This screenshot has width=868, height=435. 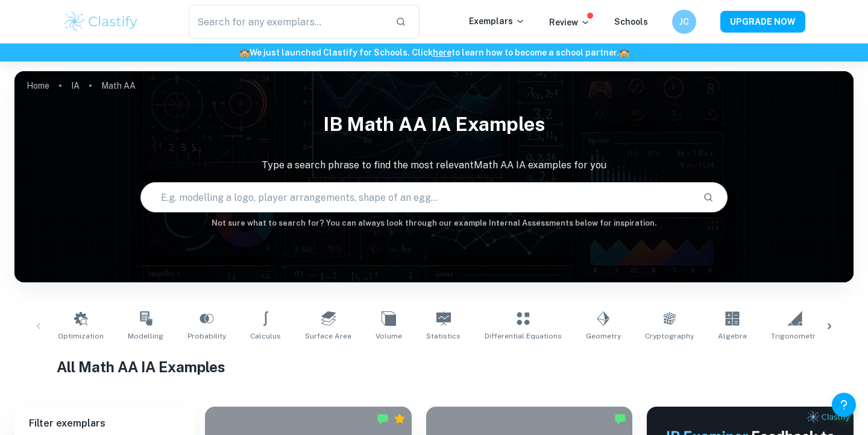 What do you see at coordinates (434, 52) in the screenshot?
I see `h6: We just launched Clastify for Schools. Click to learn how to become a school partner.` at bounding box center [434, 52].